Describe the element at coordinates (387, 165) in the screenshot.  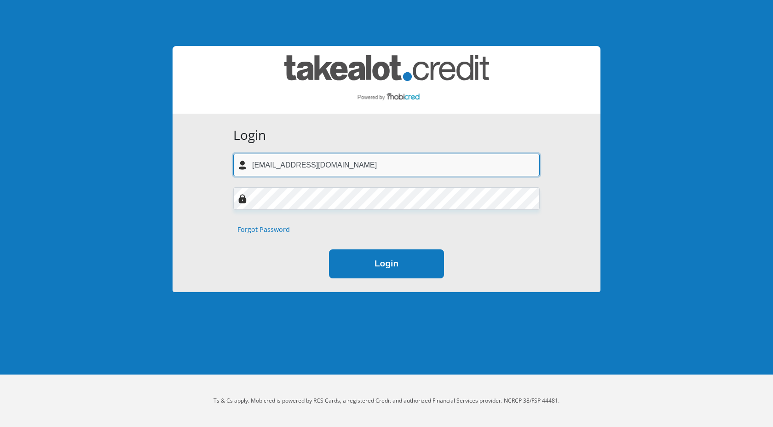
I see `input: Username` at that location.